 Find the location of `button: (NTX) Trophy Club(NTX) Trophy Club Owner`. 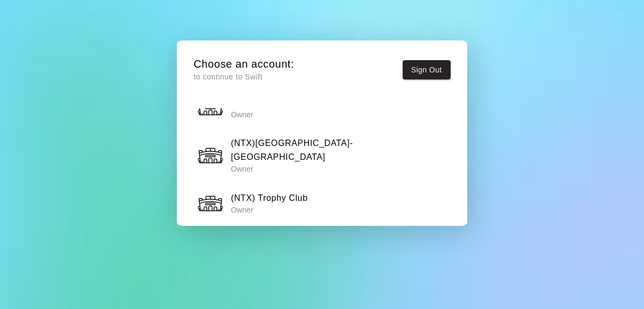

button: (NTX) Trophy Club(NTX) Trophy Club Owner is located at coordinates (322, 203).